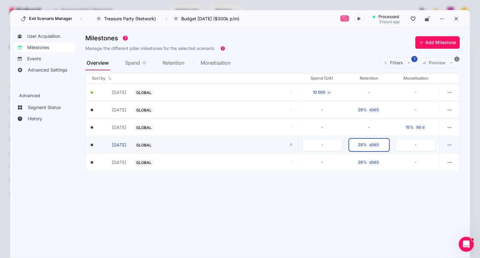 This screenshot has width=480, height=258. What do you see at coordinates (150, 48) in the screenshot?
I see `h3: Manage the different pillar milestones for the selected scenario.` at bounding box center [150, 48].